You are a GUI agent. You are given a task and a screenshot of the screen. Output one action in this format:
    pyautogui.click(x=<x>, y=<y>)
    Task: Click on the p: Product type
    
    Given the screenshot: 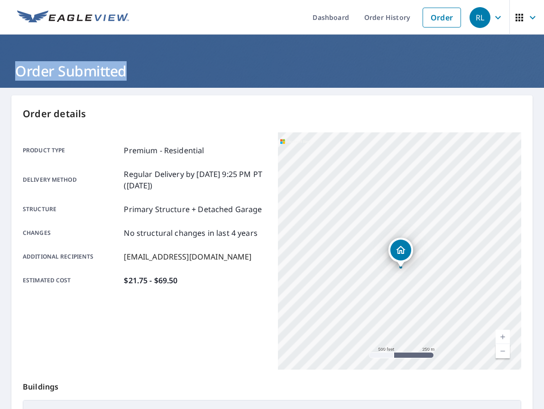 What is the action you would take?
    pyautogui.click(x=71, y=150)
    